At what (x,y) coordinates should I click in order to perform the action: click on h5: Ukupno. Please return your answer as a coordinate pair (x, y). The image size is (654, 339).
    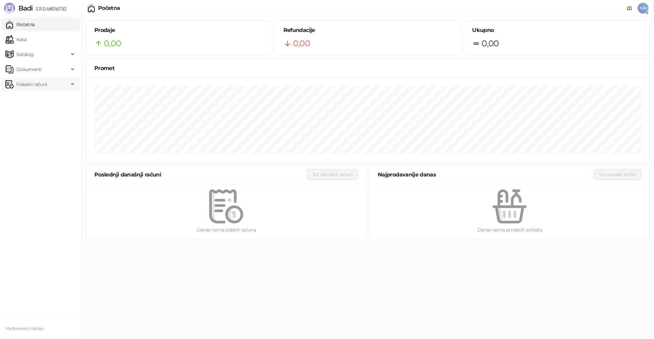
    Looking at the image, I should click on (556, 30).